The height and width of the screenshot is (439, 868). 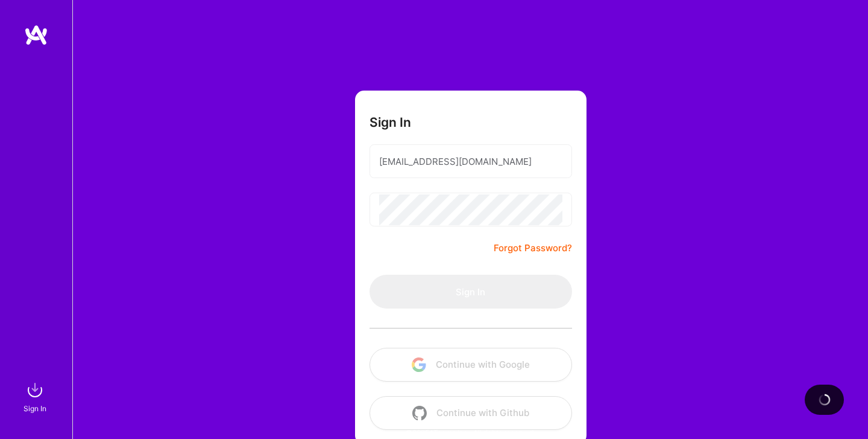 What do you see at coordinates (825, 400) in the screenshot?
I see `img: loading` at bounding box center [825, 400].